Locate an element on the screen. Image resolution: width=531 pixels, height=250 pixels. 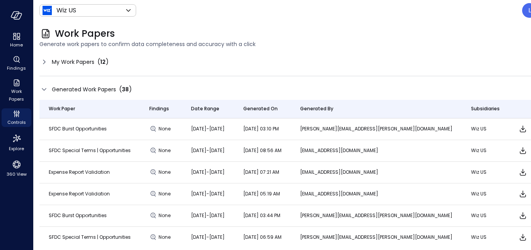
span: Explore is located at coordinates (16, 148).